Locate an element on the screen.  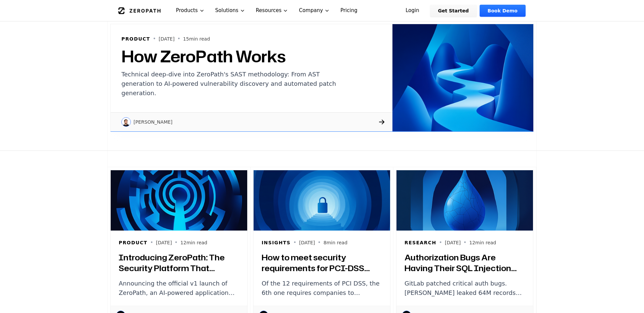
a: Get Started is located at coordinates (454, 11).